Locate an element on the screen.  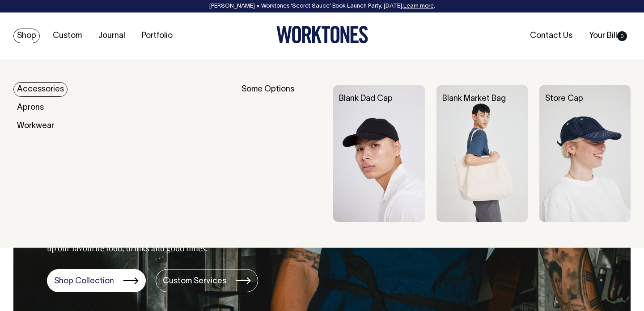
a: Portfolio is located at coordinates (157, 36).